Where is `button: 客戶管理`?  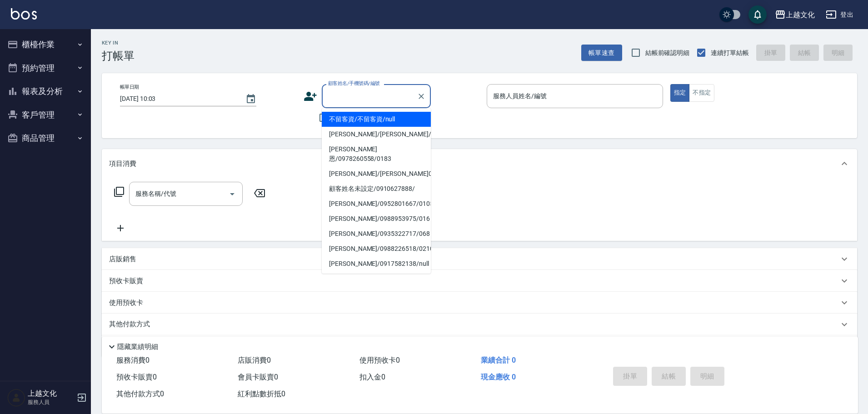
button: 客戶管理 is located at coordinates (46, 115).